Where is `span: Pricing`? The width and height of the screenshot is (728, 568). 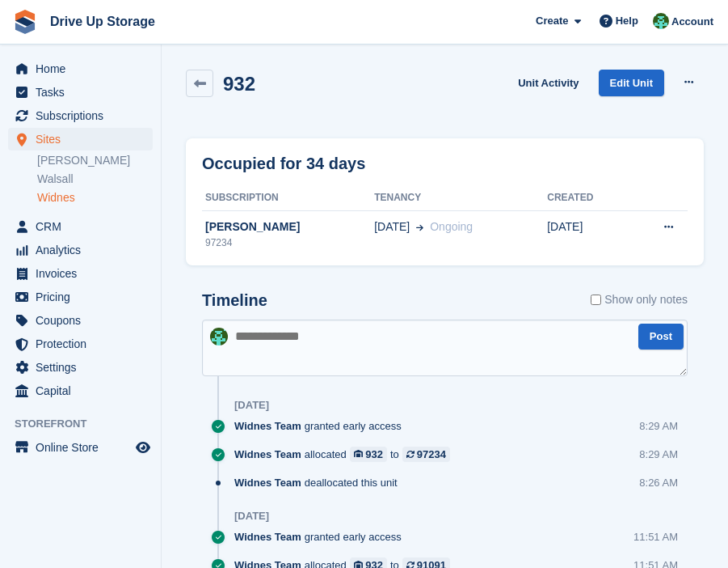 span: Pricing is located at coordinates (84, 297).